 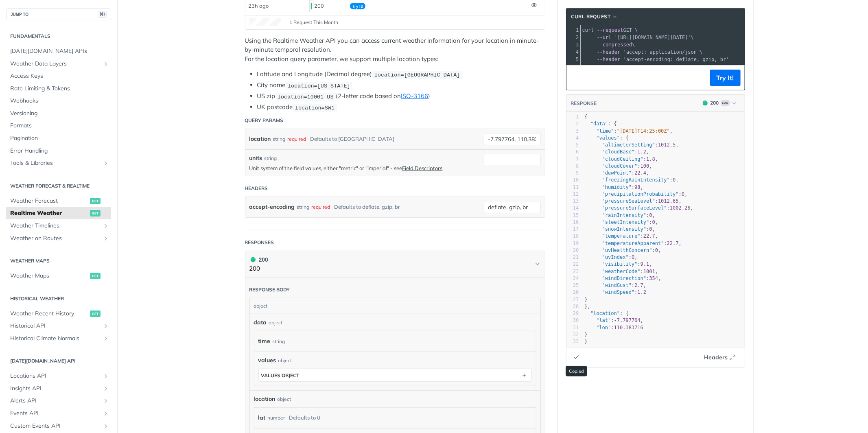 I want to click on span: location=SW1, so click(x=314, y=107).